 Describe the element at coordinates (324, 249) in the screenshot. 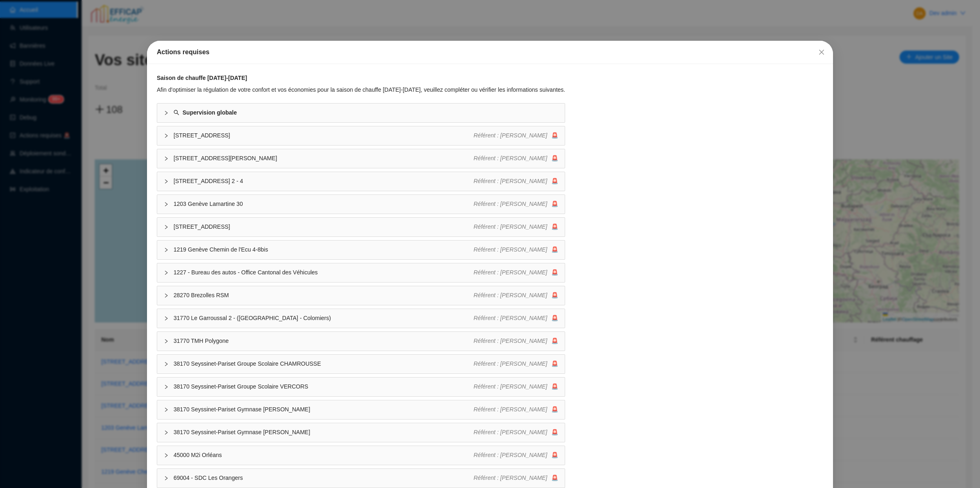

I see `span: 1219 Genève Chemin de l'Ecu 4-8bis` at that location.